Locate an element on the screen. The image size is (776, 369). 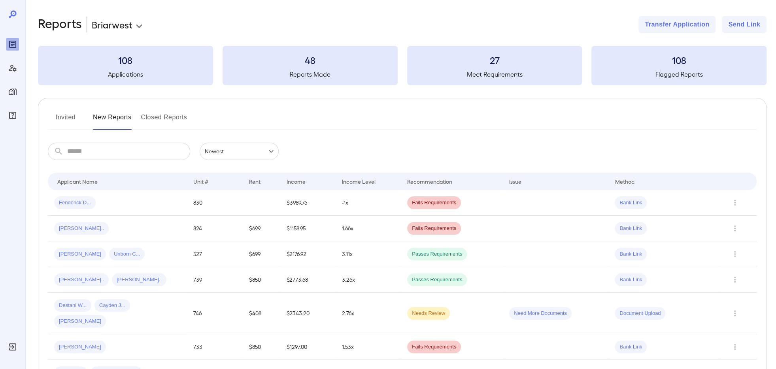
td: 527 is located at coordinates (215, 254).